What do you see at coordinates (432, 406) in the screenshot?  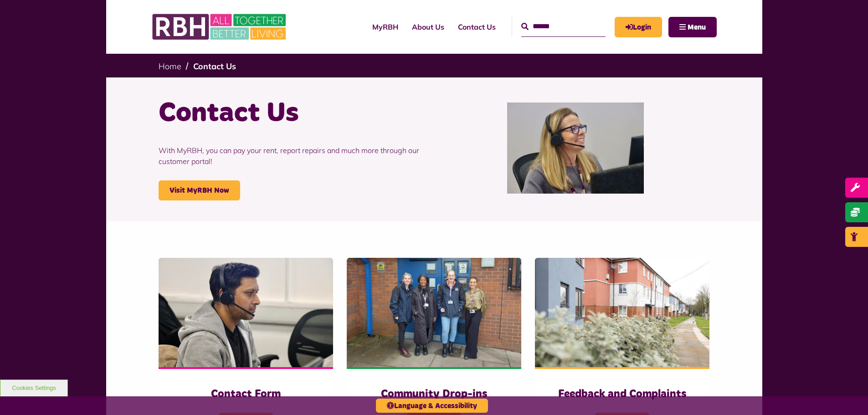 I see `button: Language & Accessibility` at bounding box center [432, 406].